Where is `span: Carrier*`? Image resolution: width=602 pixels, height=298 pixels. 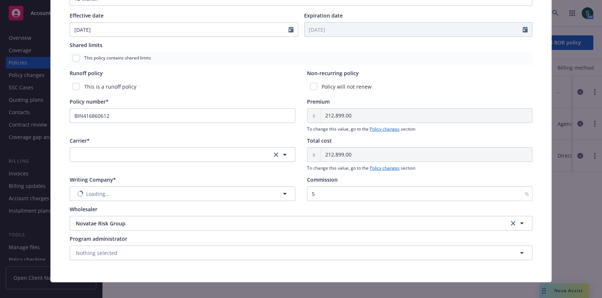
span: Carrier* is located at coordinates (80, 140).